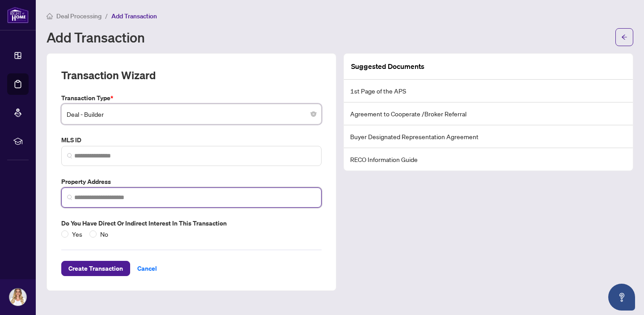 The image size is (644, 315). I want to click on article: Suggested Documents, so click(388, 66).